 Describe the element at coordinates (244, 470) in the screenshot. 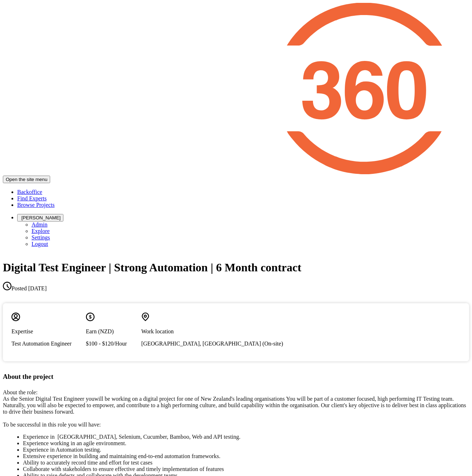

I see `li: Collaborate with stakeholders to ensure effective and timely implementation of features` at that location.